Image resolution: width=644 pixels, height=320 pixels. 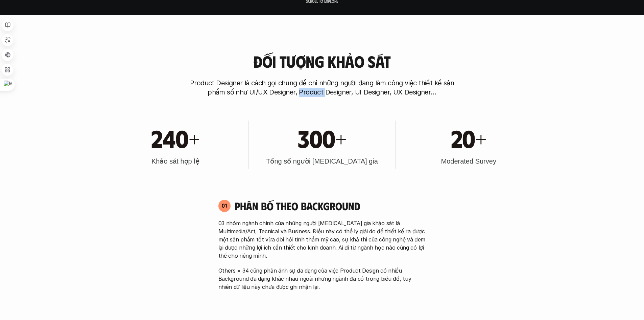 I want to click on h4: Phân bố theo background, so click(x=330, y=206).